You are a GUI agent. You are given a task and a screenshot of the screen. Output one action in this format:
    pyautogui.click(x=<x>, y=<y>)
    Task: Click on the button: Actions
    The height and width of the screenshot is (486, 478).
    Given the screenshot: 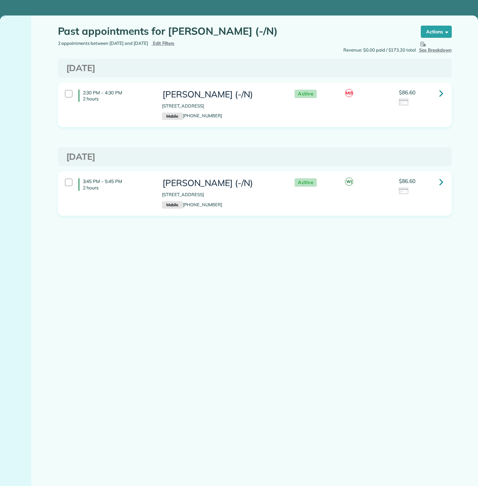 What is the action you would take?
    pyautogui.click(x=436, y=32)
    